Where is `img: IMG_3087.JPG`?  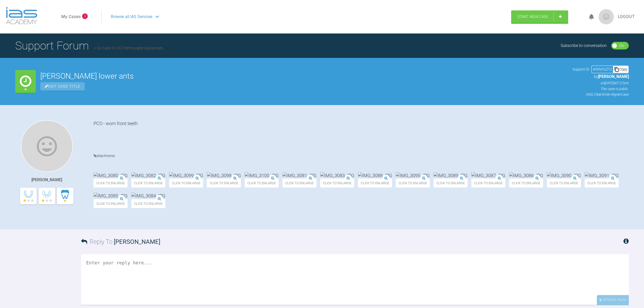 img: IMG_3087.JPG is located at coordinates (488, 175).